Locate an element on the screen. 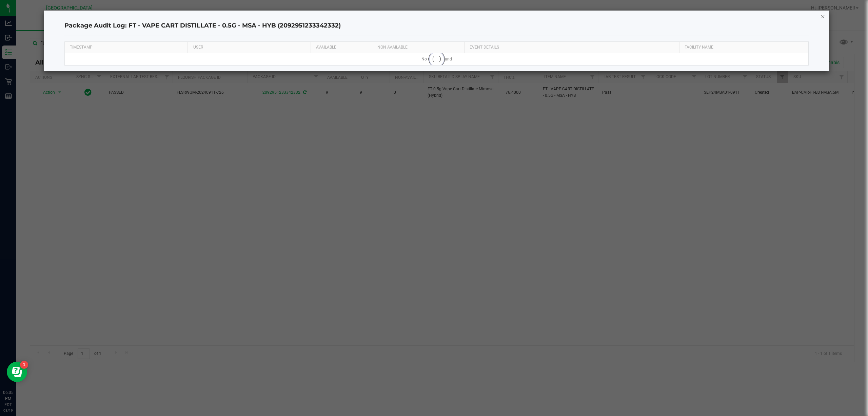 This screenshot has width=868, height=416. span: 1 is located at coordinates (4, 4).